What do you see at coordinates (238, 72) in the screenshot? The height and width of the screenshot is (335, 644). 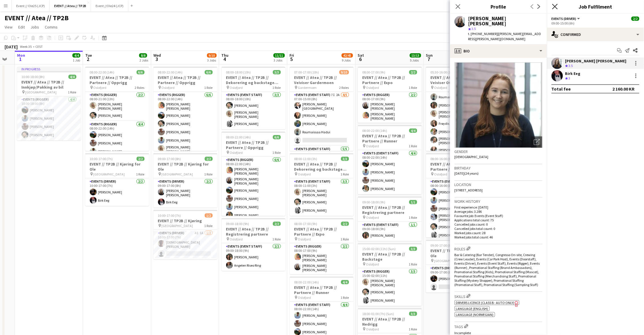 I see `span: 08:00-18:00 (10h)` at bounding box center [238, 72].